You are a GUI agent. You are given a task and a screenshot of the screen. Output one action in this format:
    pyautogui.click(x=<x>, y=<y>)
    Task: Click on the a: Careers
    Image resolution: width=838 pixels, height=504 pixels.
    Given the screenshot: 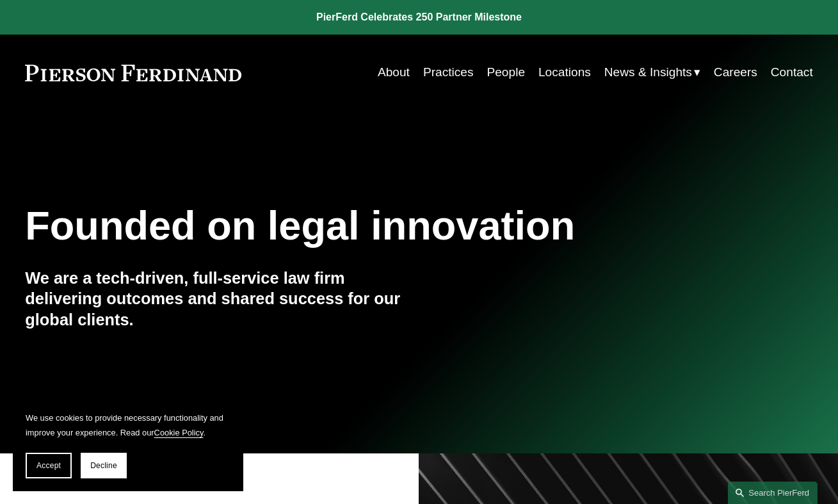 What is the action you would take?
    pyautogui.click(x=735, y=72)
    